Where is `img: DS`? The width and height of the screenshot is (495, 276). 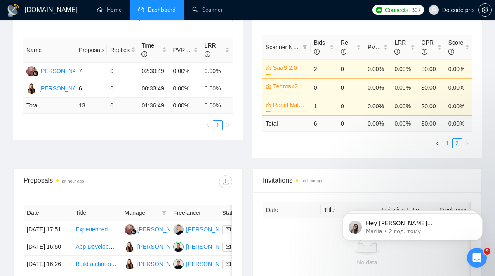
img: DS is located at coordinates (130, 229).